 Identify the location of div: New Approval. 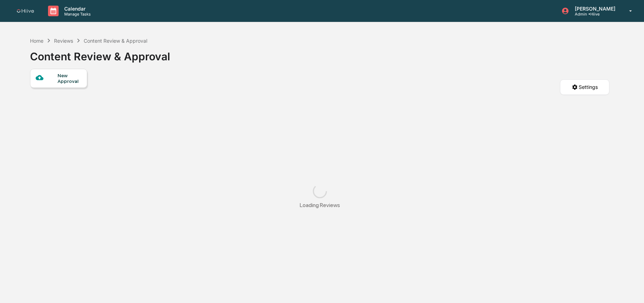
(69, 78).